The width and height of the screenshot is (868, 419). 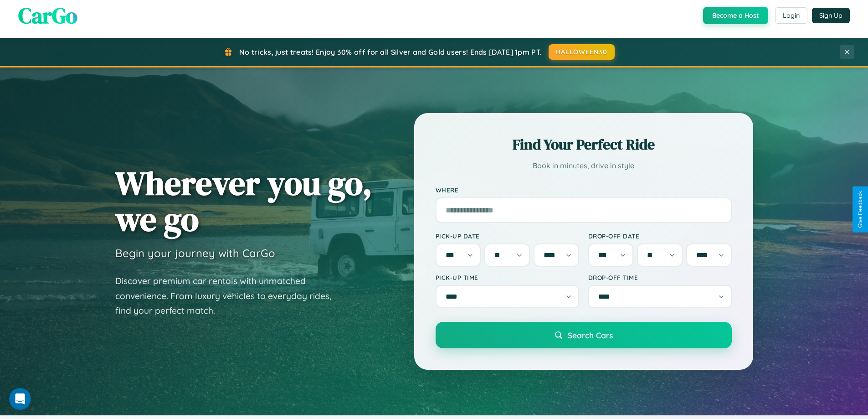 I want to click on button: Search Cars, so click(x=584, y=335).